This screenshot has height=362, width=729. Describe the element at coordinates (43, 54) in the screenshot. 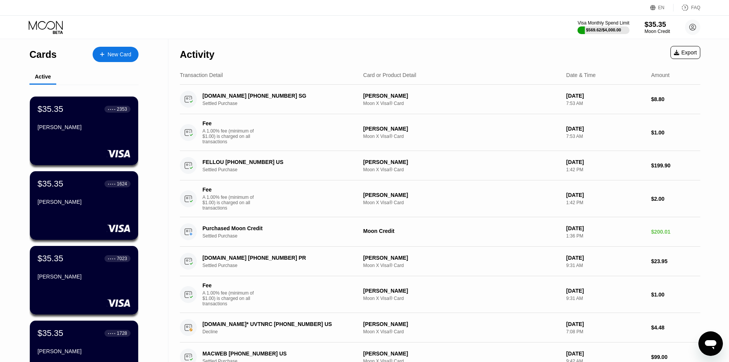

I see `div: Cards` at that location.